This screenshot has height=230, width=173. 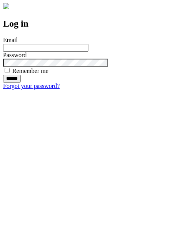 I want to click on label: Email, so click(x=10, y=40).